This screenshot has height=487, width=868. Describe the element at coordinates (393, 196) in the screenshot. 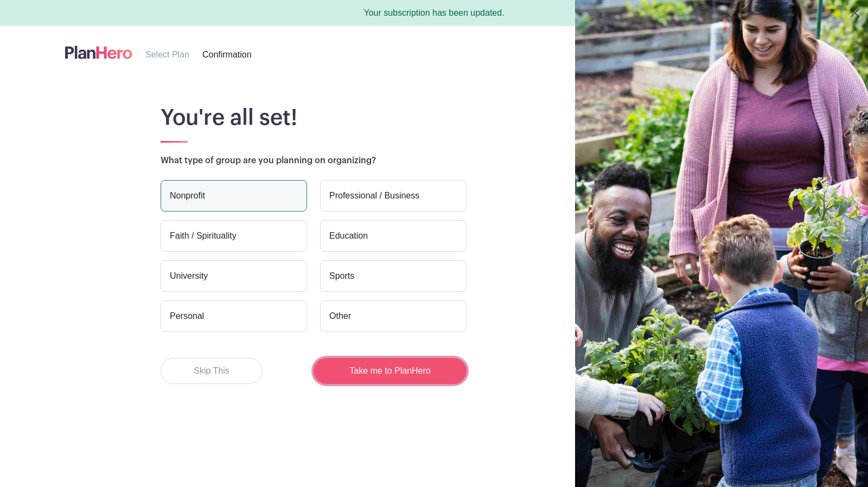

I see `label: Professional / Business` at that location.